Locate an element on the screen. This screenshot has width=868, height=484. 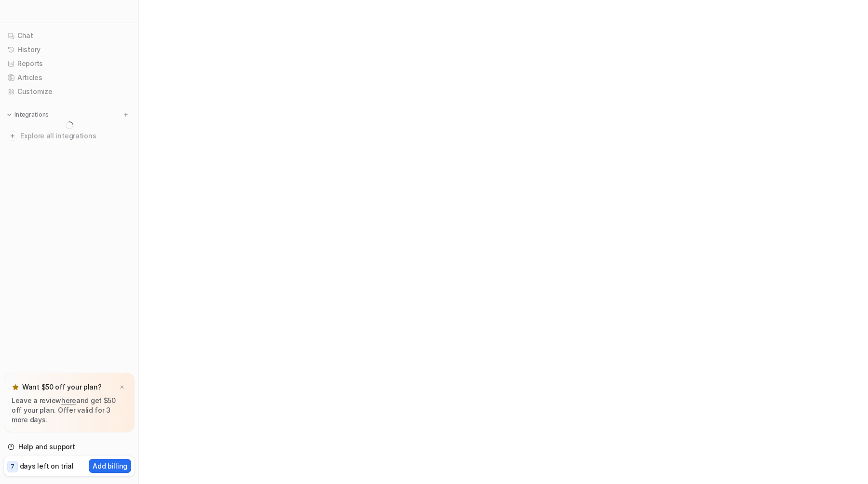
p: Add billing is located at coordinates (110, 466).